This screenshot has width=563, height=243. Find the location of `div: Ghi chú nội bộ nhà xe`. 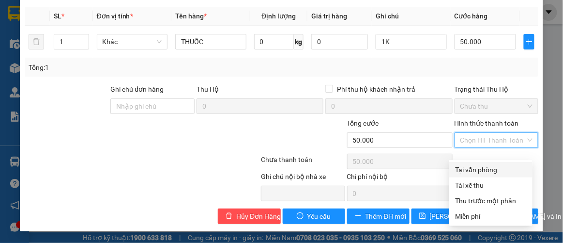

div: Ghi chú nội bộ nhà xe is located at coordinates (303, 178).